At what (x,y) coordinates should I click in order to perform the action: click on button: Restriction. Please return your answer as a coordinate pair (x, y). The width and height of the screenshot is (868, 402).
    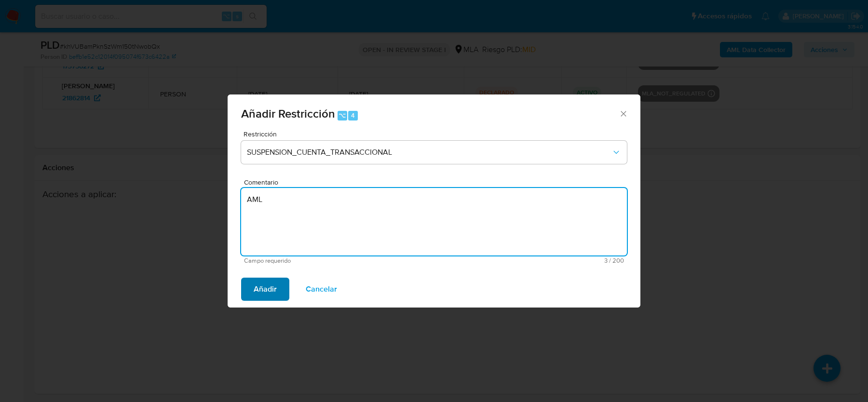
    Looking at the image, I should click on (434, 152).